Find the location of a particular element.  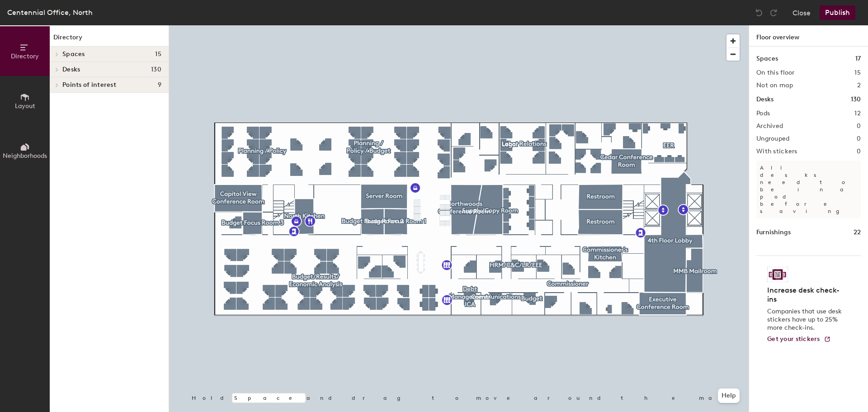

img: Redo is located at coordinates (774, 13).